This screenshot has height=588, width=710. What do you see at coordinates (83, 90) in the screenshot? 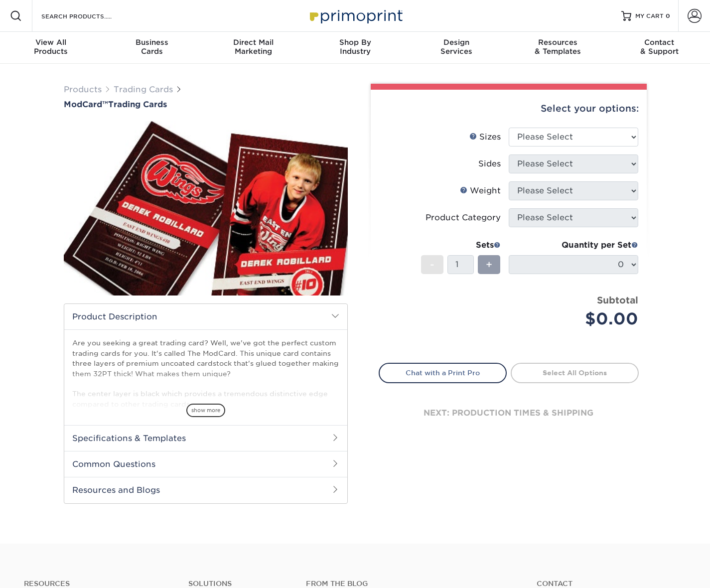
I see `a: Products` at bounding box center [83, 90].